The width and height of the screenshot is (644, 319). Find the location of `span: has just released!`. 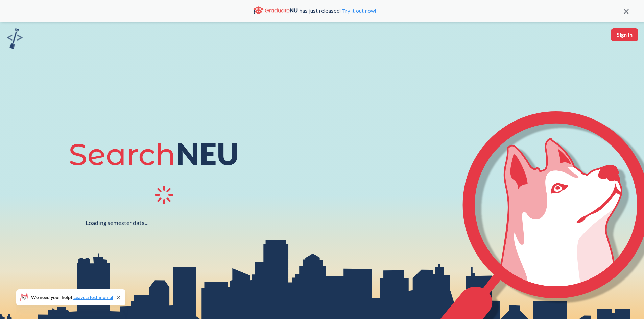

span: has just released! is located at coordinates (338, 11).